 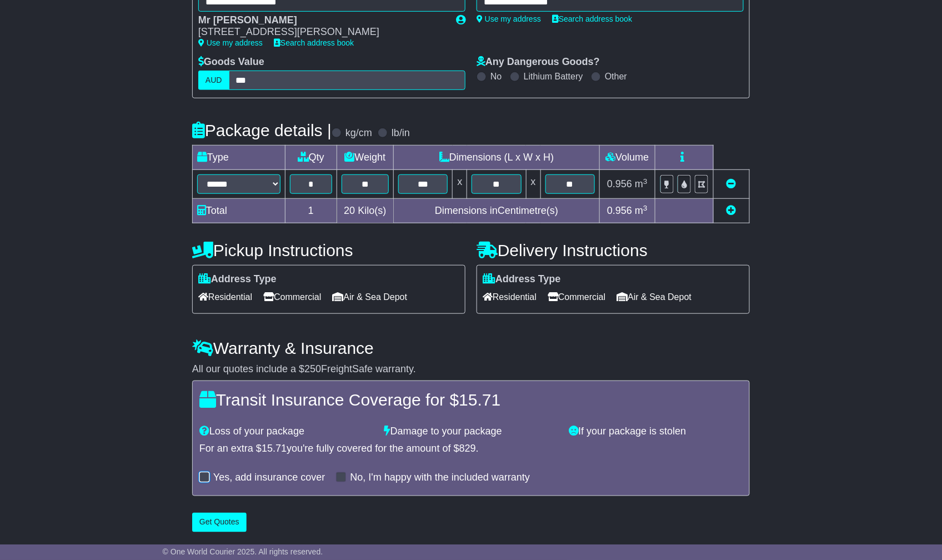 I want to click on label: No, so click(x=496, y=76).